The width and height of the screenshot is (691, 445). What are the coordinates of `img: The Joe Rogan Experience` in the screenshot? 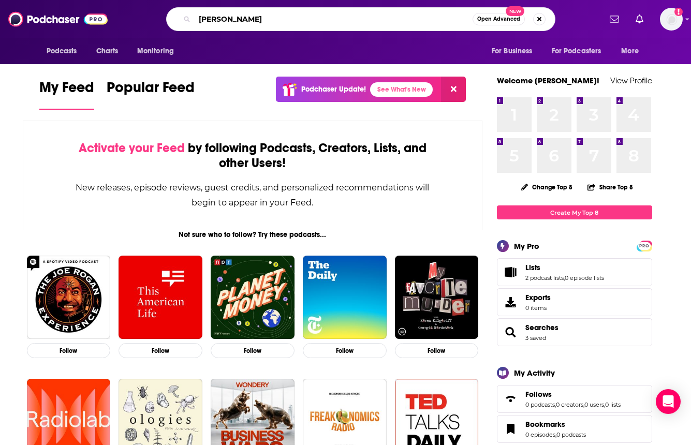 It's located at (69, 297).